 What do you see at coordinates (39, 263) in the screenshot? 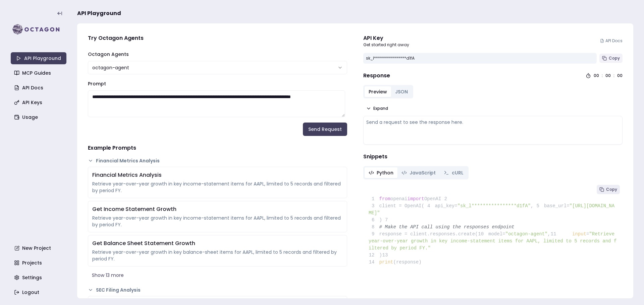
I see `a: Projects` at bounding box center [39, 263].